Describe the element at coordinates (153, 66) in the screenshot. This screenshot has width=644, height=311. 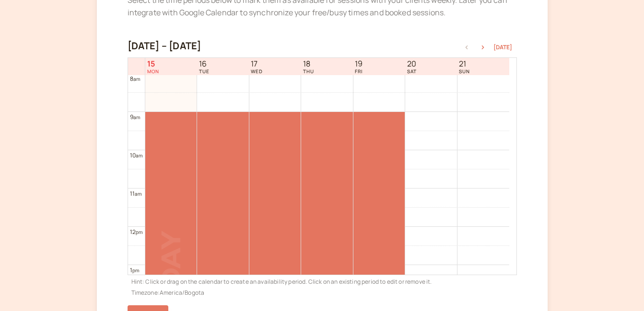
I see `a: September 15, 2025` at that location.